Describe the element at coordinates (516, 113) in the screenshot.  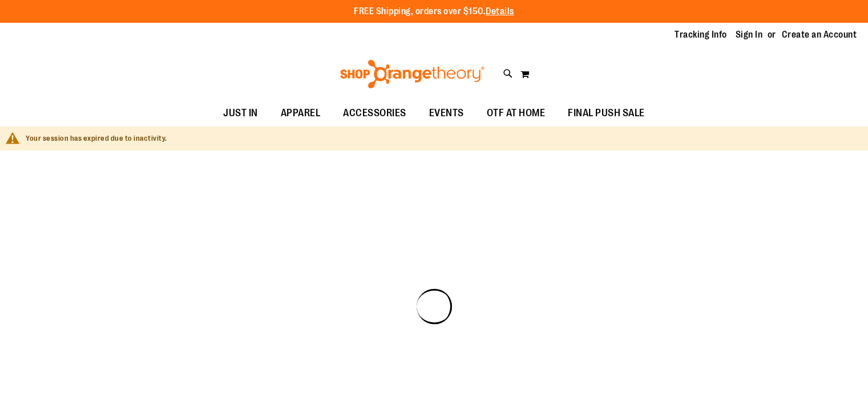
I see `a: OTF AT HOME` at that location.